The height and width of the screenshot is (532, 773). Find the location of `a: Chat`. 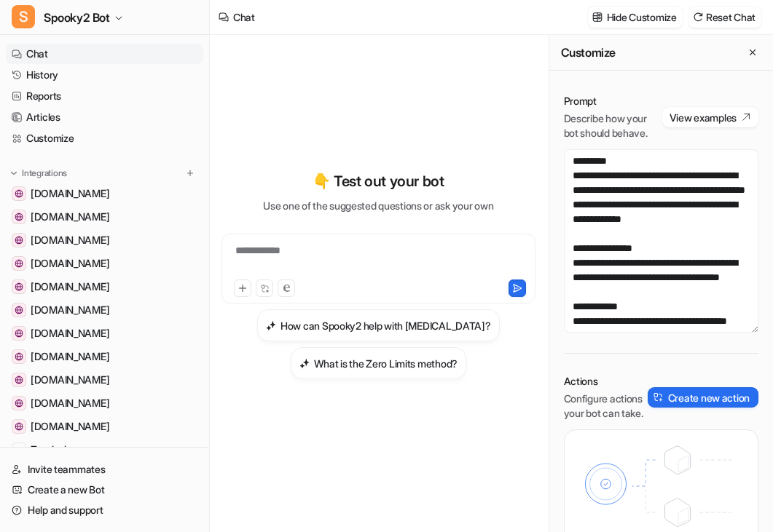

a: Chat is located at coordinates (104, 54).